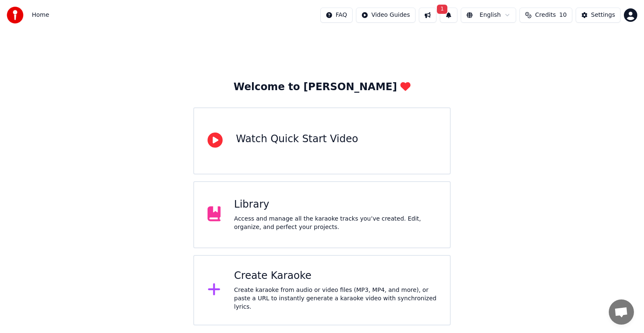 This screenshot has width=644, height=333. Describe the element at coordinates (297, 139) in the screenshot. I see `div: Watch Quick Start Video` at that location.